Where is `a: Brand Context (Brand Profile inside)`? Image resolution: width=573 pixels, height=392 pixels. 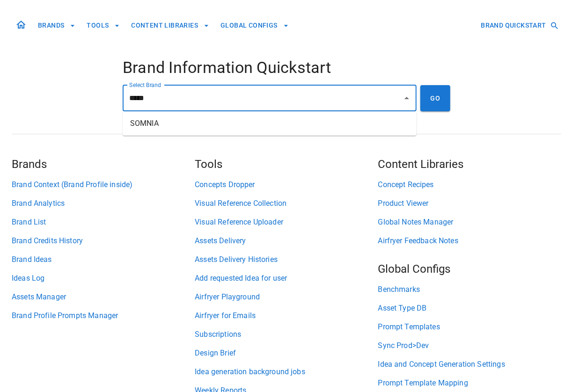
a: Brand Context (Brand Profile inside) is located at coordinates (103, 185).